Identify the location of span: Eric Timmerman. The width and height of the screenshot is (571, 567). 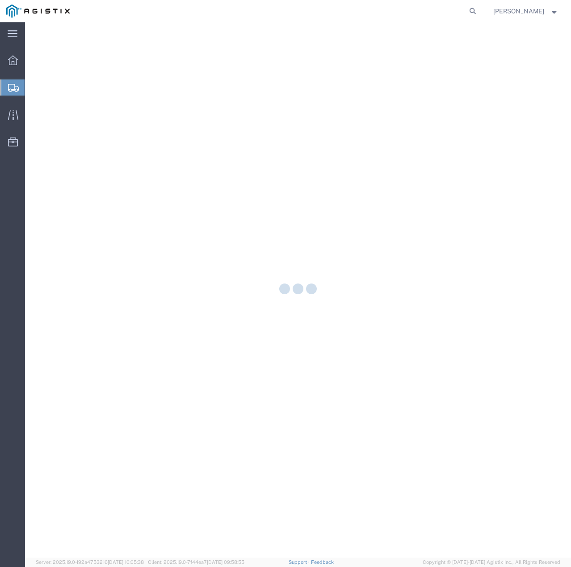
(518, 11).